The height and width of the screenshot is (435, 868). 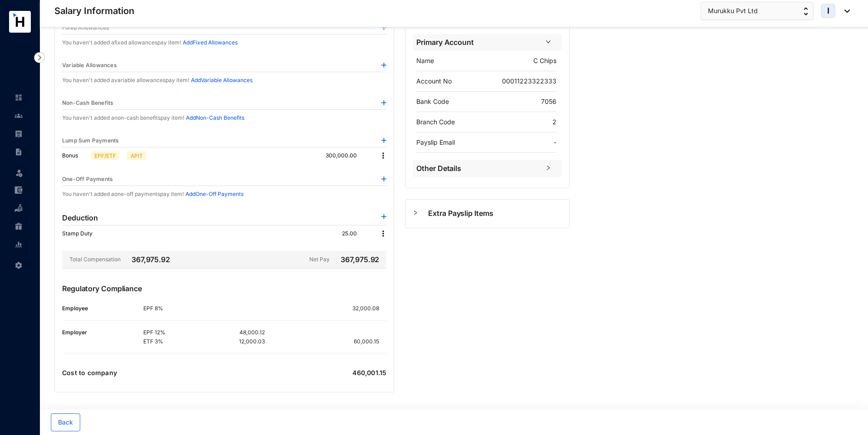 I want to click on p: Account No, so click(x=434, y=81).